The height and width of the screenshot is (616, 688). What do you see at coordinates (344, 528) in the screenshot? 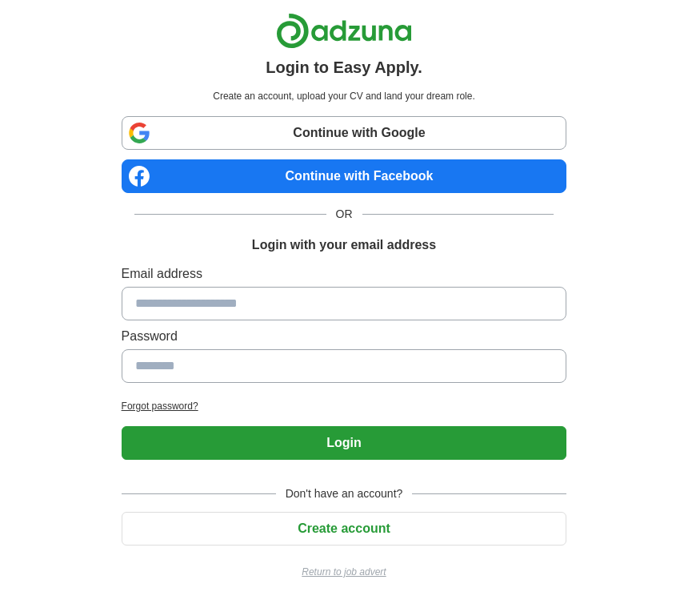
I see `a: Create account` at bounding box center [344, 528].